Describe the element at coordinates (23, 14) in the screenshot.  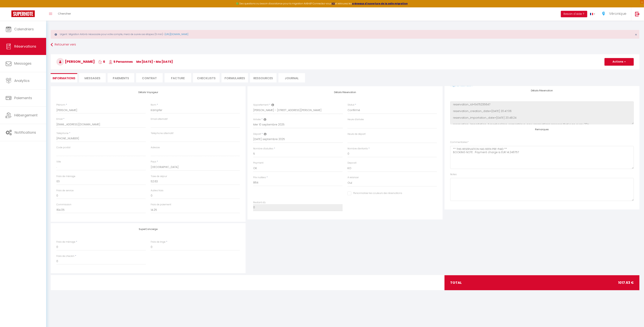
I see `img: Super Booking` at that location.